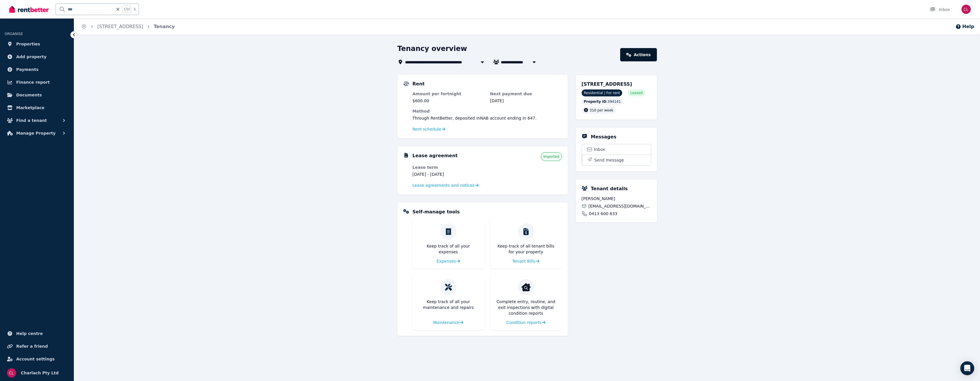 This screenshot has width=980, height=381. Describe the element at coordinates (36, 359) in the screenshot. I see `span: Account settings` at that location.